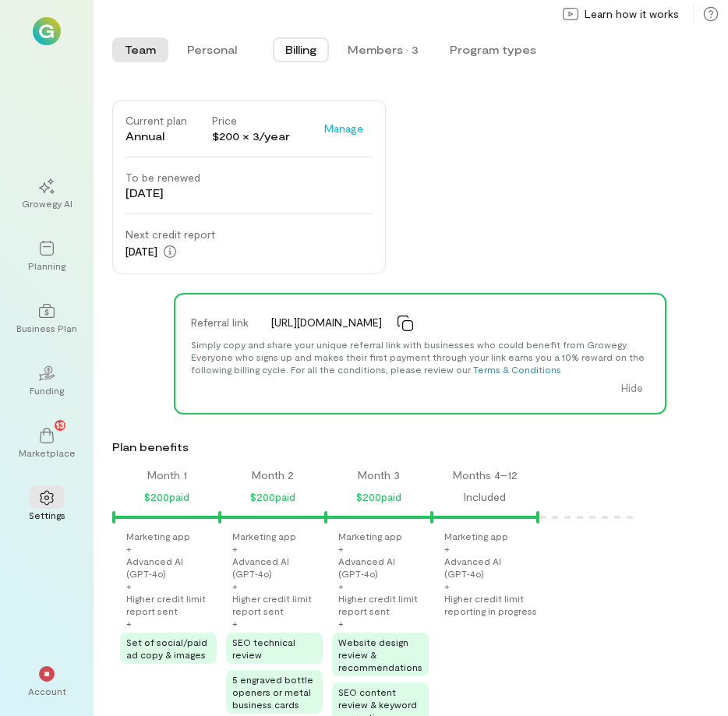  Describe the element at coordinates (344, 128) in the screenshot. I see `div: Manage` at that location.